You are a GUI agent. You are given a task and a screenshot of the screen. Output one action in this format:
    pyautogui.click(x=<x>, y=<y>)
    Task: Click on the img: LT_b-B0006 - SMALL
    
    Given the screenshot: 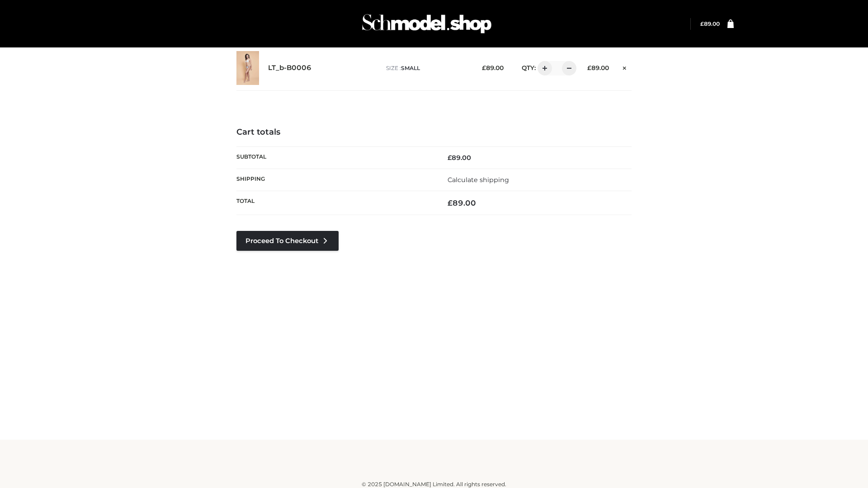 What is the action you would take?
    pyautogui.click(x=248, y=68)
    